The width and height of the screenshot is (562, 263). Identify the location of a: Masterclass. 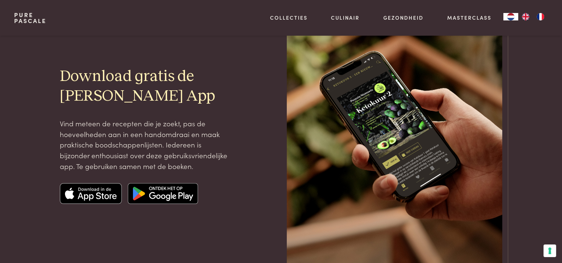
(469, 17).